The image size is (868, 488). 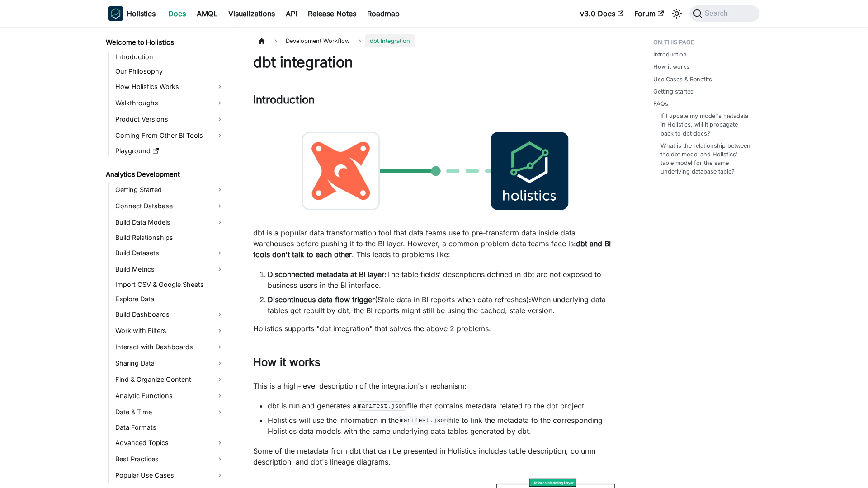 I want to click on b: Holistics, so click(x=141, y=14).